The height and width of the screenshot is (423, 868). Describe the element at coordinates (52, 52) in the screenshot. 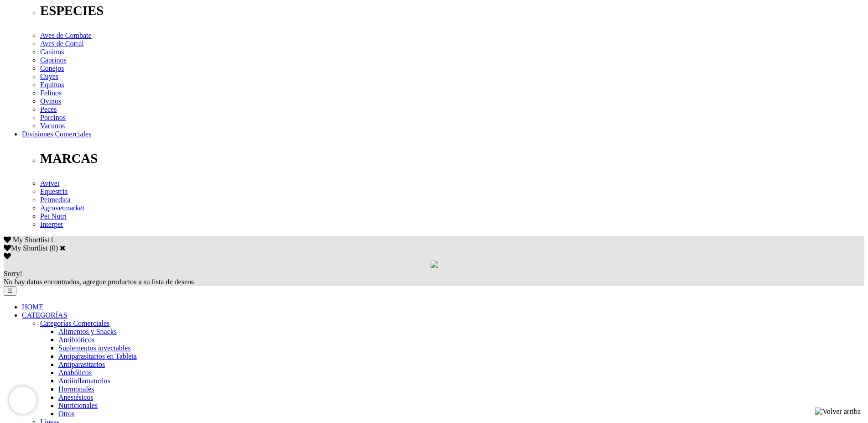

I see `span: Caninos` at that location.